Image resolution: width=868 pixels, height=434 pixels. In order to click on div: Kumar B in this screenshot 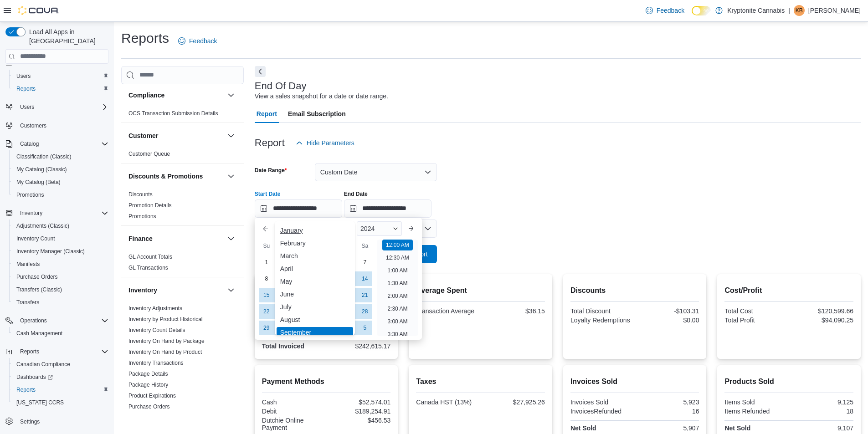, I will do `click(799, 11)`.